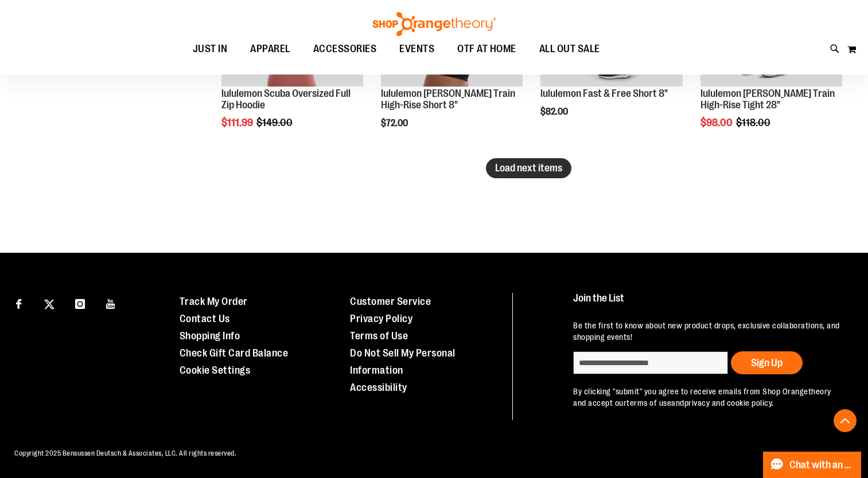 The image size is (868, 478). I want to click on span: Load next items, so click(528, 168).